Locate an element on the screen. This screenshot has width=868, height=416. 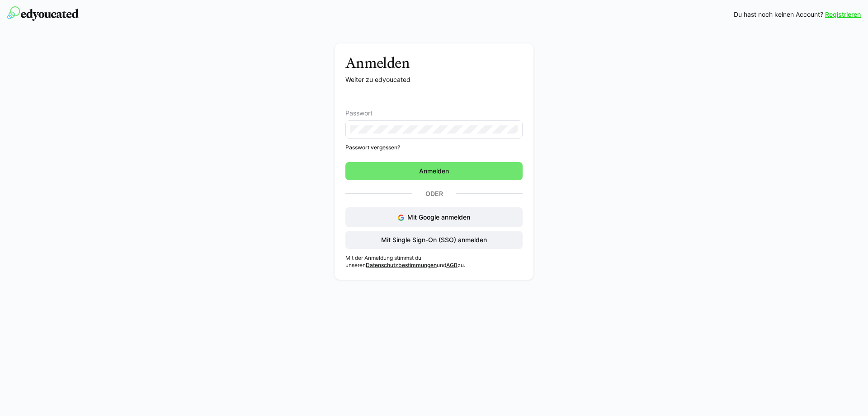
span: Du hast noch keinen Account? is located at coordinates (779, 15).